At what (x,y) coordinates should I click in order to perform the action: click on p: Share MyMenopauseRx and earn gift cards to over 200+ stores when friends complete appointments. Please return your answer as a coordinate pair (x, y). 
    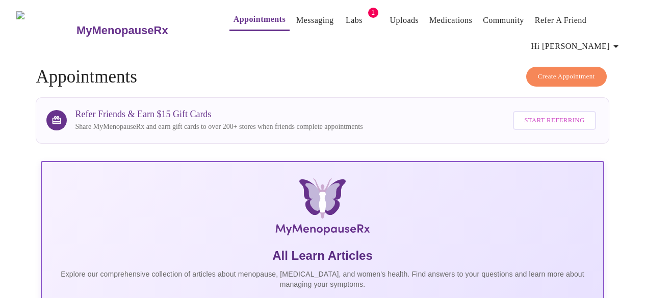
    Looking at the image, I should click on (219, 127).